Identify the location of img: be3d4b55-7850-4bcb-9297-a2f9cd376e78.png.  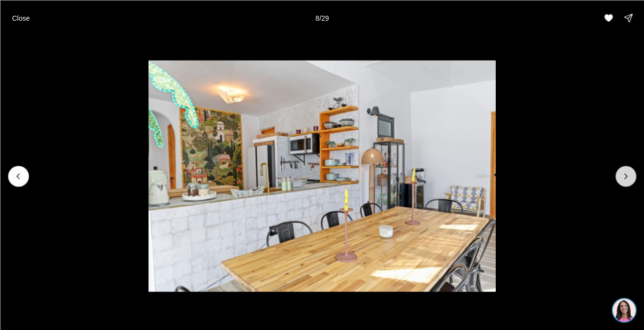
(17, 17).